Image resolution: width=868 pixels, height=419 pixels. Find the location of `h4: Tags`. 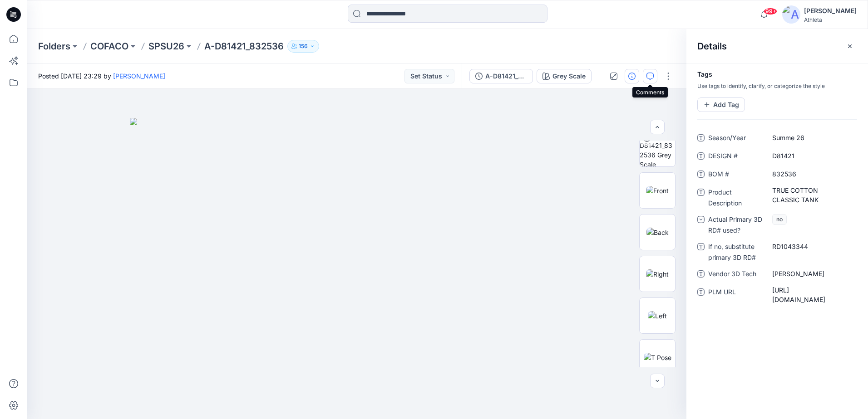

h4: Tags is located at coordinates (777, 74).